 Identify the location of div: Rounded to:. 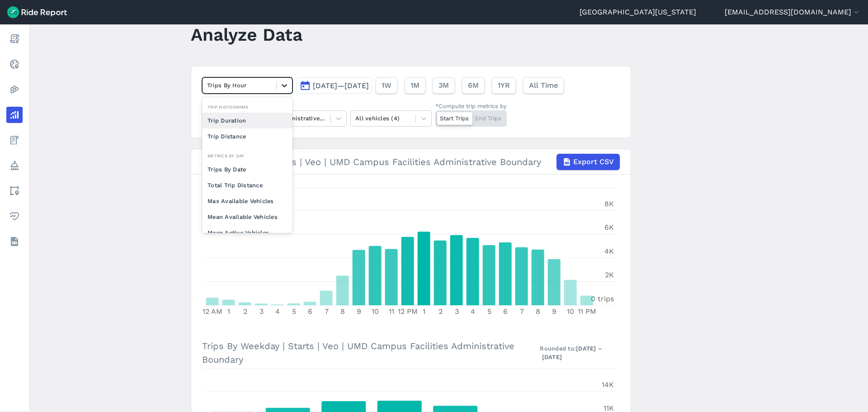
(579, 353).